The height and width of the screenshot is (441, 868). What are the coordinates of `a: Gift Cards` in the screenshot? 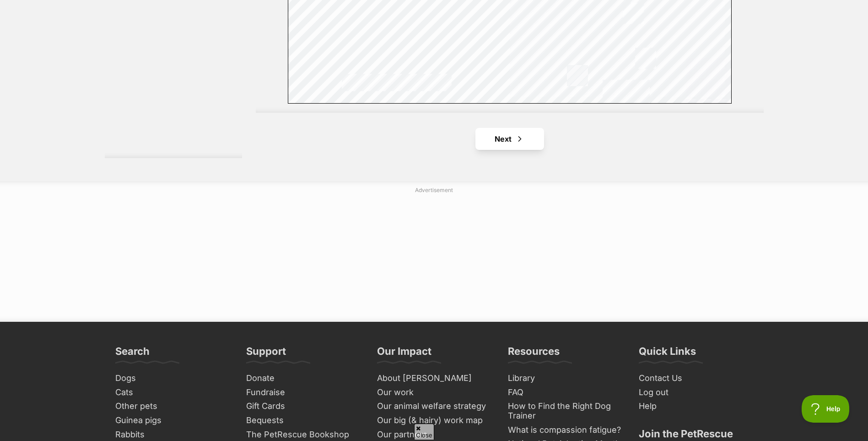 It's located at (304, 406).